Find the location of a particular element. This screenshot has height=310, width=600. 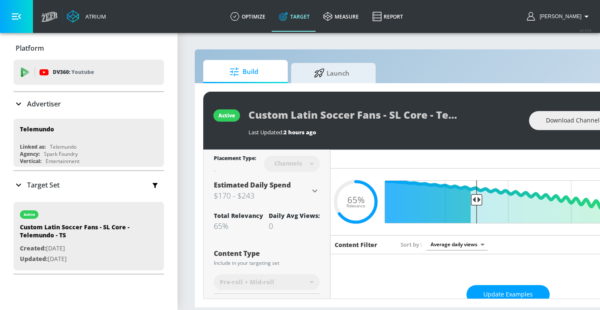

div: Agency: is located at coordinates (30, 154).